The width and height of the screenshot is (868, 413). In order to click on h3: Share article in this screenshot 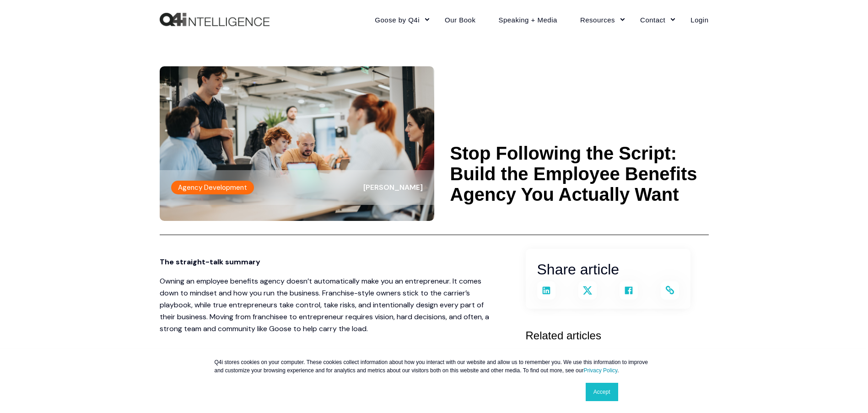, I will do `click(608, 269)`.